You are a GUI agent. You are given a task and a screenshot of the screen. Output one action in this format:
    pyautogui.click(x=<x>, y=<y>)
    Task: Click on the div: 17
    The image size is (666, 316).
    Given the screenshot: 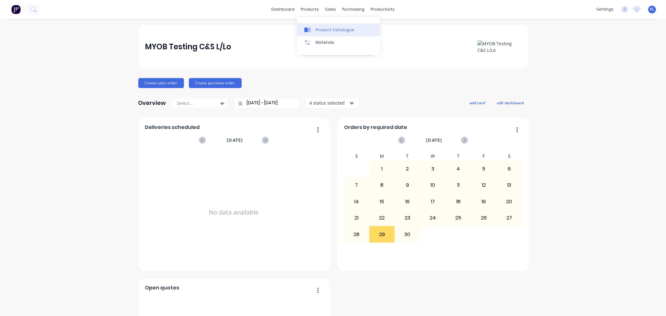 What is the action you would take?
    pyautogui.click(x=433, y=202)
    